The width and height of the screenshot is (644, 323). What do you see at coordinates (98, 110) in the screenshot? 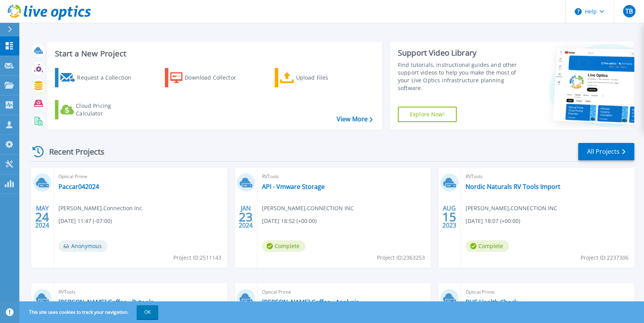
I see `a: Cloud Pricing Calculator` at bounding box center [98, 110].